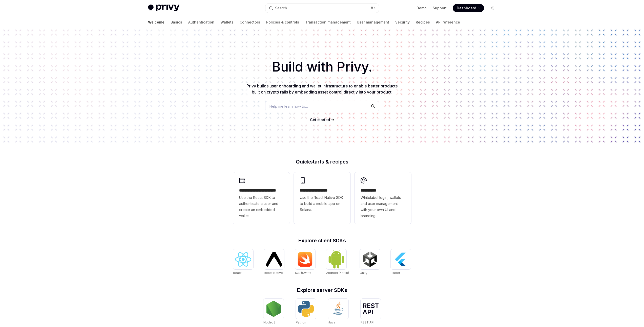 Image resolution: width=644 pixels, height=327 pixels. I want to click on span: Flutter, so click(396, 273).